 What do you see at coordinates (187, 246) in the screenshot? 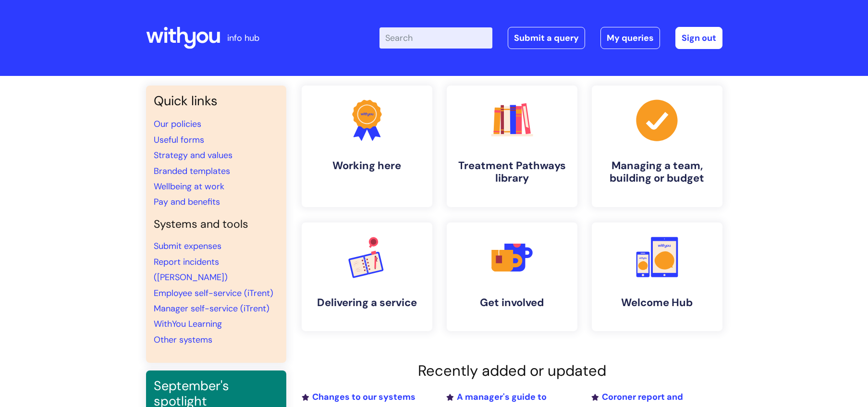
I see `a: Submit expenses` at bounding box center [187, 246].